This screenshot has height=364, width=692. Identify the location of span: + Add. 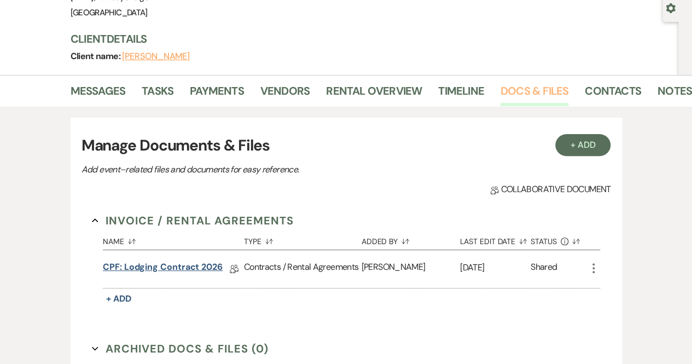
(119, 298).